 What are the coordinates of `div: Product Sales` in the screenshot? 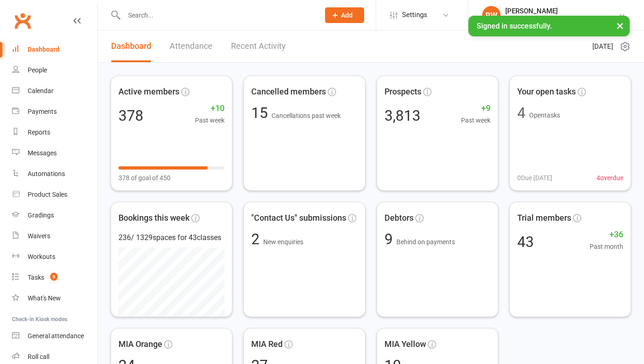 It's located at (47, 194).